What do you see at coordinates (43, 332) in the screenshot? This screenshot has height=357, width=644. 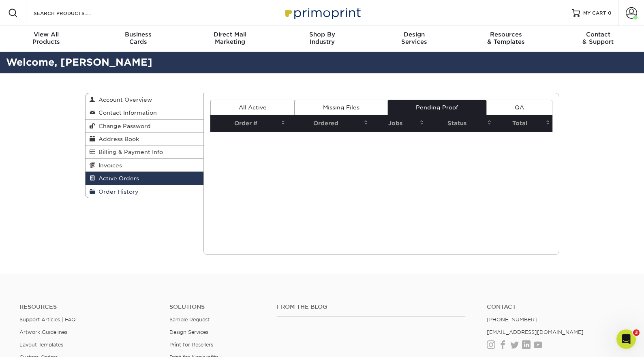 I see `a: Artwork Guidelines` at bounding box center [43, 332].